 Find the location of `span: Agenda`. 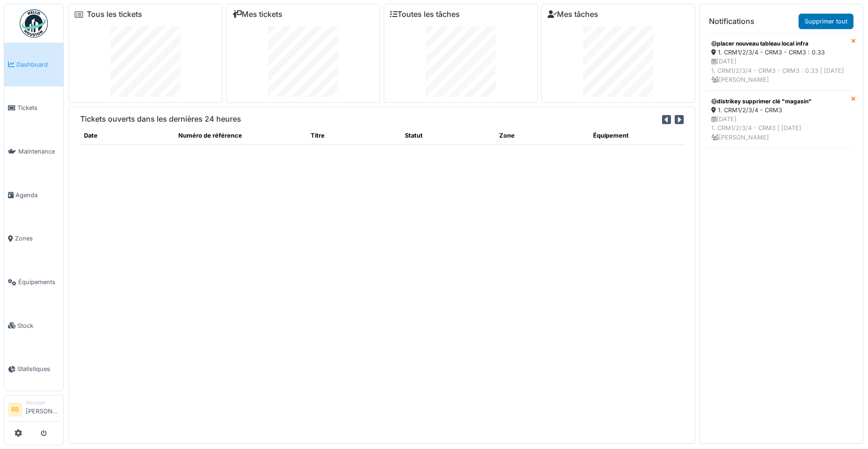

span: Agenda is located at coordinates (37, 195).